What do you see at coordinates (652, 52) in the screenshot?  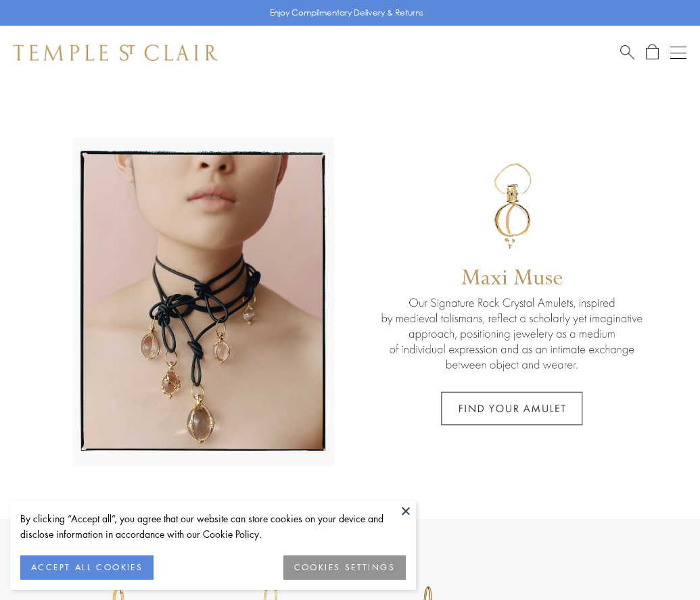 I see `a: Open Shopping Bag` at bounding box center [652, 52].